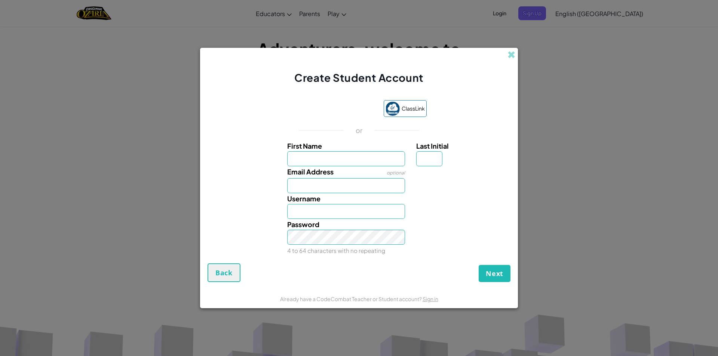  Describe the element at coordinates (224, 273) in the screenshot. I see `button: Back` at that location.